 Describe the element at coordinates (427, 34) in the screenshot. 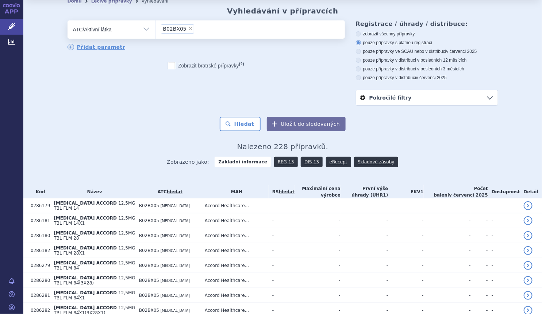

I see `label: zobrazit všechny přípravky` at that location.